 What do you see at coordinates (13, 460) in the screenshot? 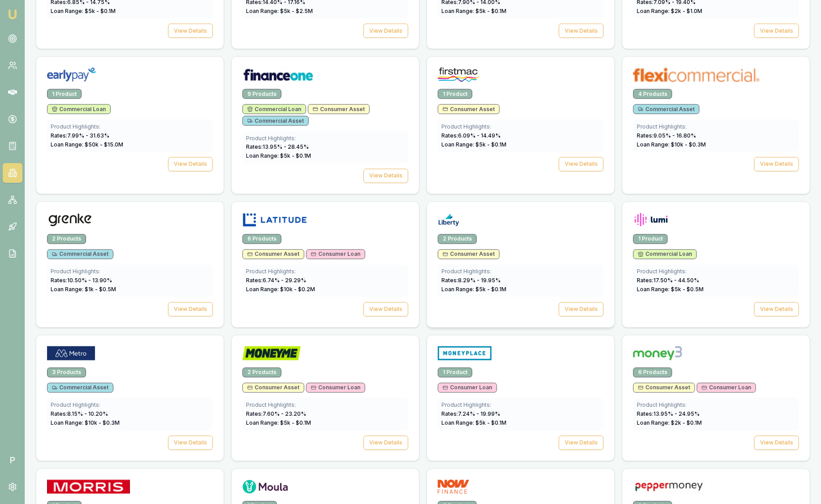
I see `span: P` at bounding box center [13, 460].